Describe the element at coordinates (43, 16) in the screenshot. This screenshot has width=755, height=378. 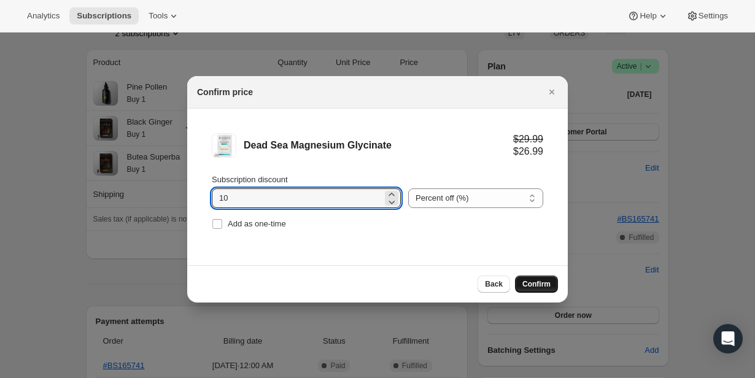
I see `span: Analytics` at that location.